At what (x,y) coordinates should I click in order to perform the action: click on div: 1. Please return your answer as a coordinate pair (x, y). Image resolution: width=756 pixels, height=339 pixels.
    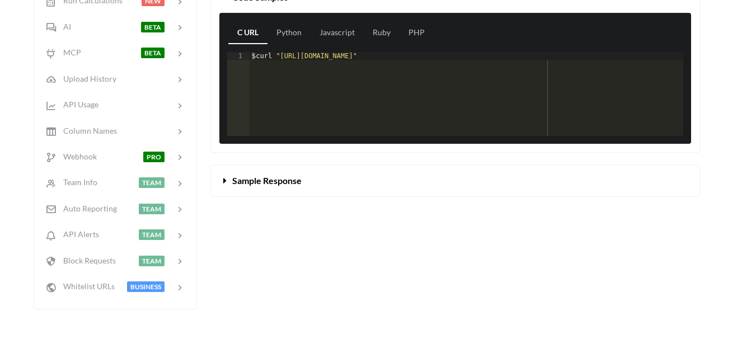
    Looking at the image, I should click on (238, 56).